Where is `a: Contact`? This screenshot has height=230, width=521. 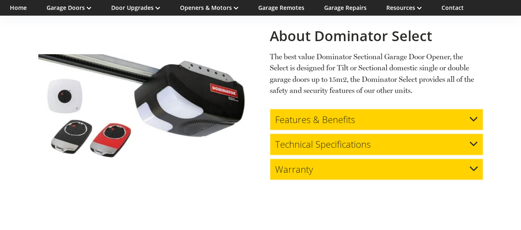
a: Contact is located at coordinates (452, 7).